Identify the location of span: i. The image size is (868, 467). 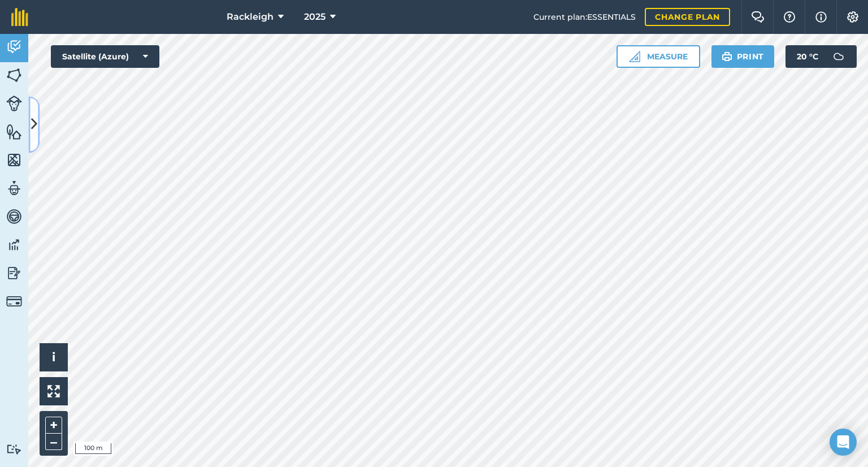
(54, 357).